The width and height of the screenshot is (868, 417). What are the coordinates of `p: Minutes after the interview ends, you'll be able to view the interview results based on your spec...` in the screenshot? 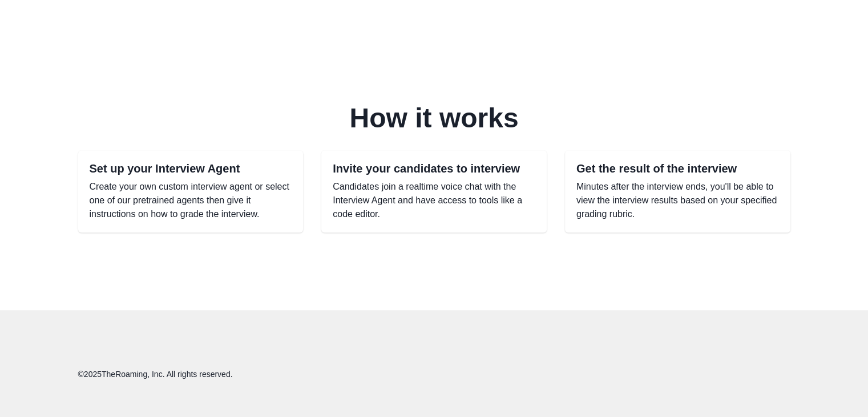 It's located at (677, 200).